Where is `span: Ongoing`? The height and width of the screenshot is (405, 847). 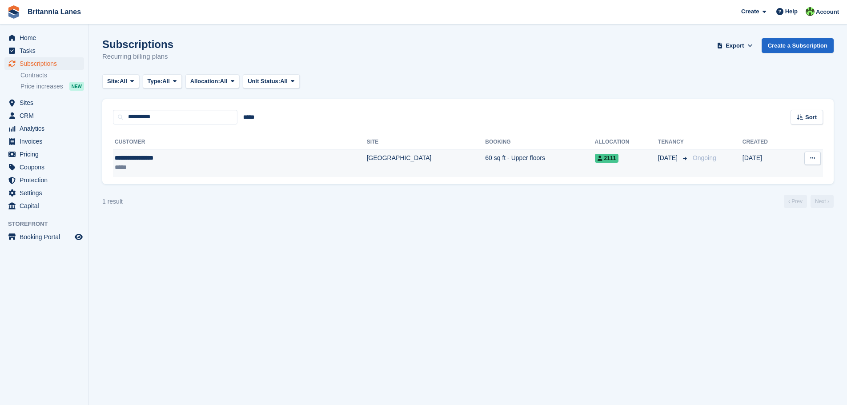
span: Ongoing is located at coordinates (705, 158).